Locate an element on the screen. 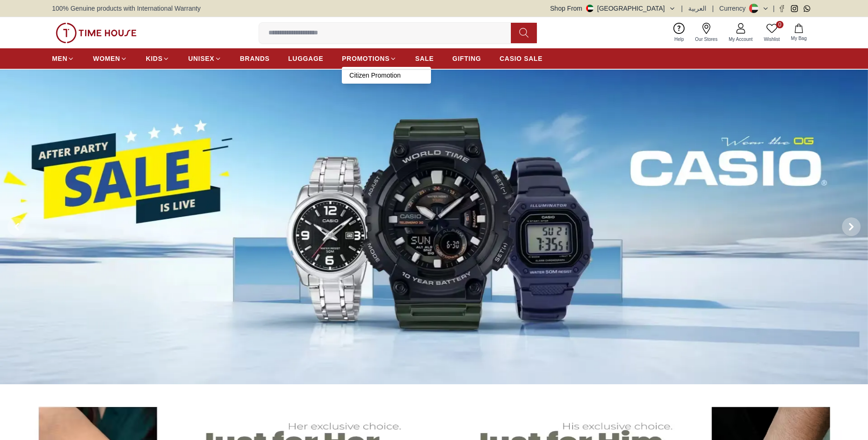 The height and width of the screenshot is (440, 868). a: SALE is located at coordinates (425, 59).